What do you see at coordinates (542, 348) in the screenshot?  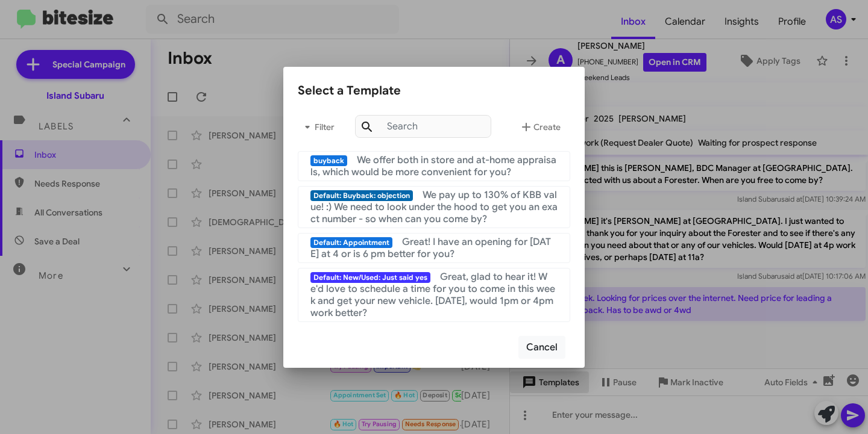 I see `button: Cancel` at bounding box center [542, 348].